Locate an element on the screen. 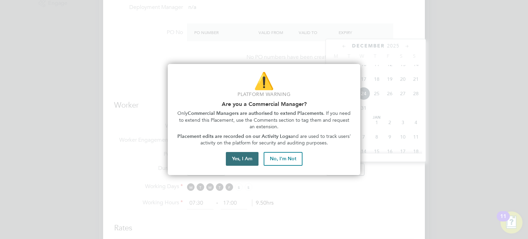 The height and width of the screenshot is (239, 528). span: Only is located at coordinates (183, 113).